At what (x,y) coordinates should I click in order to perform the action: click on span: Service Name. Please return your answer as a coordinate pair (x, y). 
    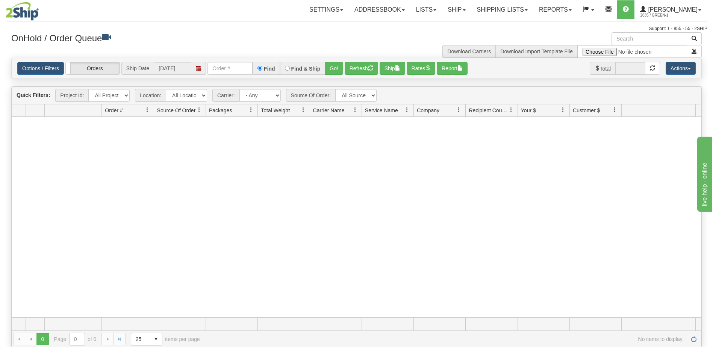
    Looking at the image, I should click on (381, 110).